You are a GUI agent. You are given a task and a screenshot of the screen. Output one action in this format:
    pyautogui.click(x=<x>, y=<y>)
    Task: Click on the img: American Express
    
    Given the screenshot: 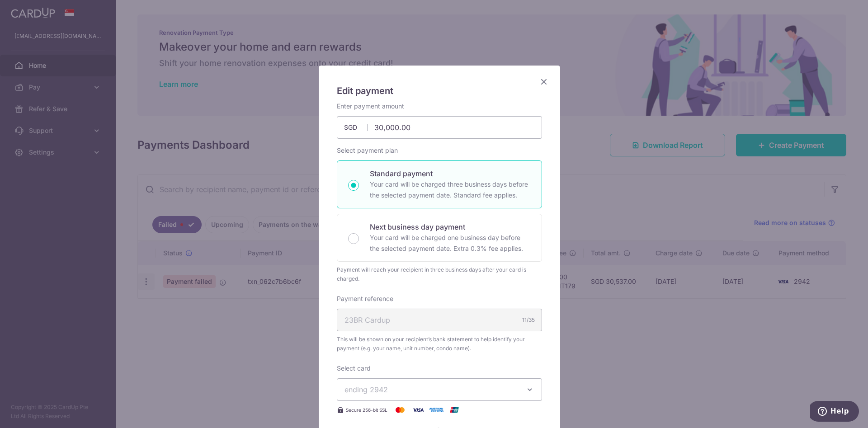 What is the action you would take?
    pyautogui.click(x=436, y=410)
    